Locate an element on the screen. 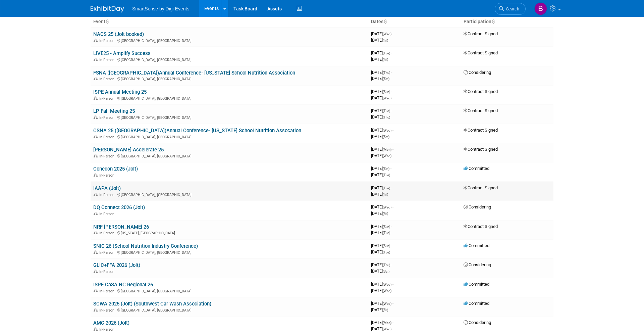 Image resolution: width=644 pixels, height=333 pixels. a: IAAPA (Jolt) is located at coordinates (107, 189).